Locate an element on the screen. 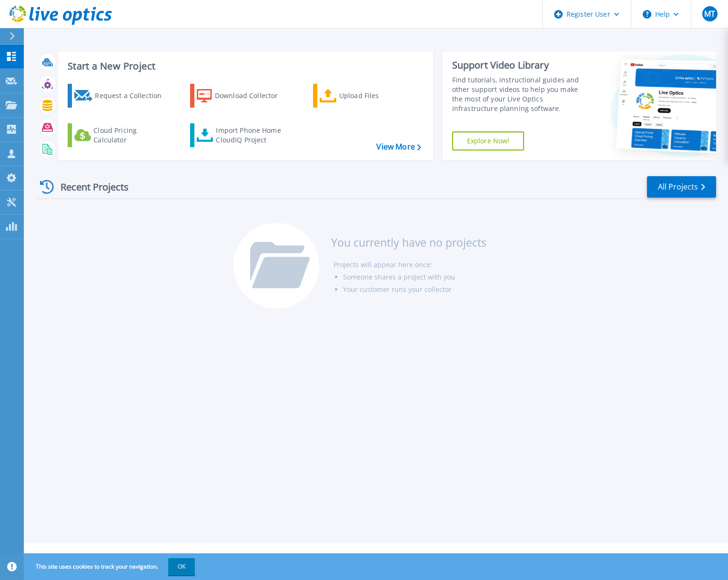  div: Recent Projects is located at coordinates (89, 187).